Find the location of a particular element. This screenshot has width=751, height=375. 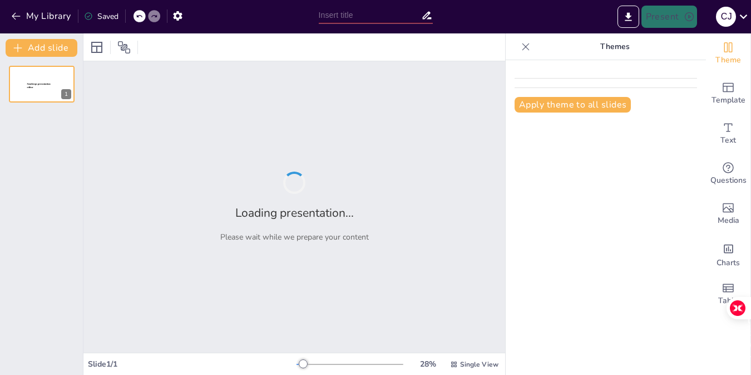

span: Sendsteps presentation editor is located at coordinates (39, 86).